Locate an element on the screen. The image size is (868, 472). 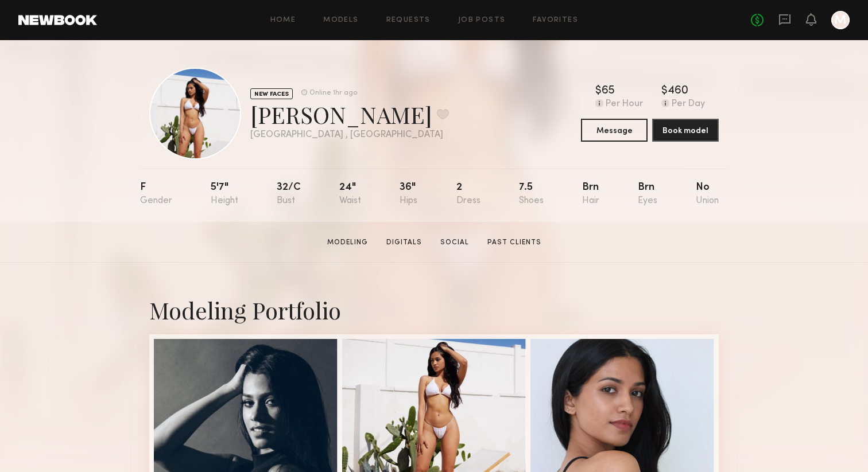
div: No is located at coordinates (708, 194).